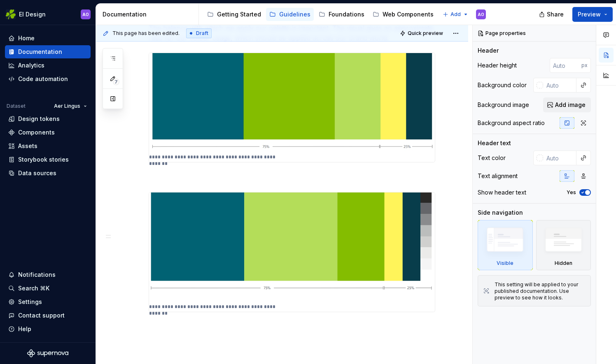 This screenshot has height=364, width=616. Describe the element at coordinates (455, 14) in the screenshot. I see `button: Add` at that location.